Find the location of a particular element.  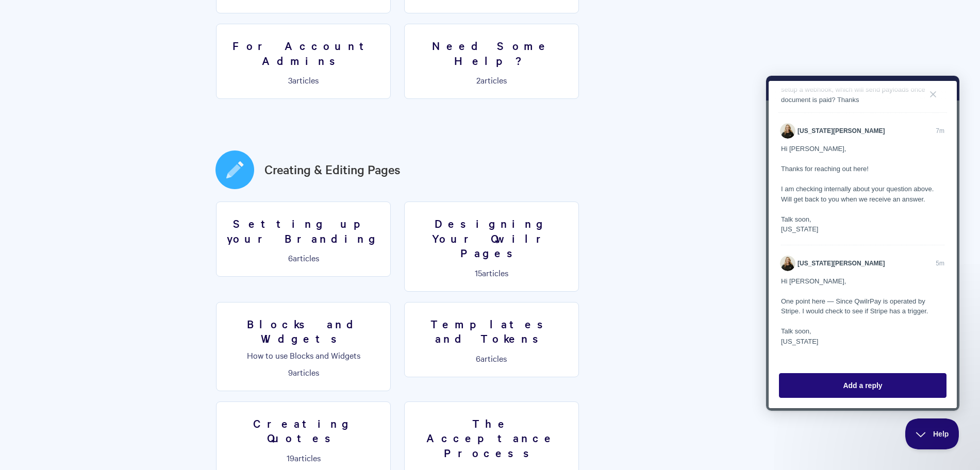

p: How to use Blocks and Widgets is located at coordinates (303, 356).